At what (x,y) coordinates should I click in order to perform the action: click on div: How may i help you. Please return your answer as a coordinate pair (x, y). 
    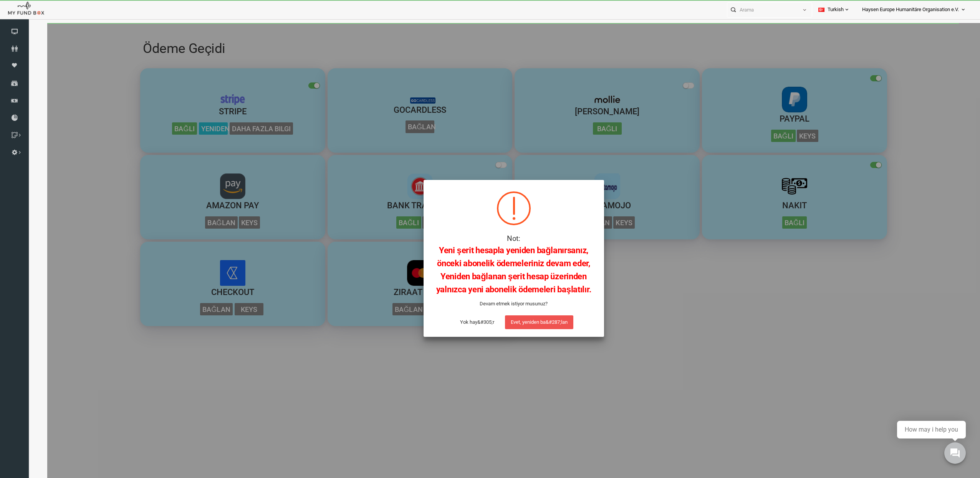
    Looking at the image, I should click on (931, 430).